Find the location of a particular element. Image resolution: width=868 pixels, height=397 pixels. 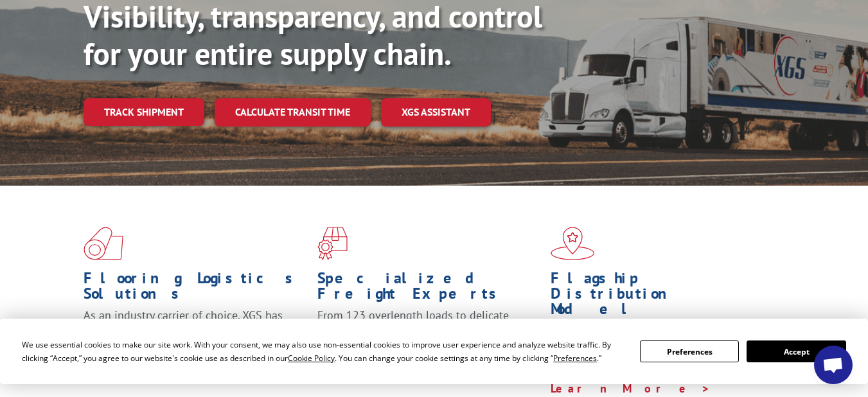

span: As an industry carrier of choice, XGS has brought innovation and dedication to flooring logistics... is located at coordinates (183, 330).